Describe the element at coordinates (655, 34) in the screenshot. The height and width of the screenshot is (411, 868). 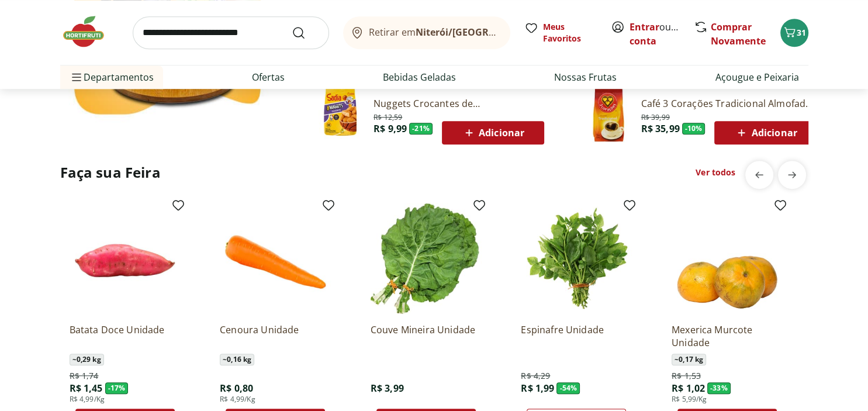
I see `span: ou` at that location.